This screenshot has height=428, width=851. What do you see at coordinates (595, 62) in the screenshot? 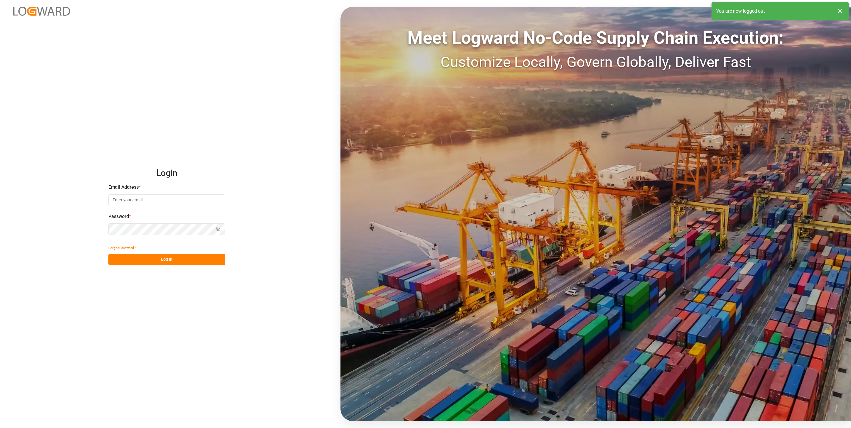
I see `div: Customize Locally, Govern Globally, Deliver Fast` at bounding box center [595, 62].